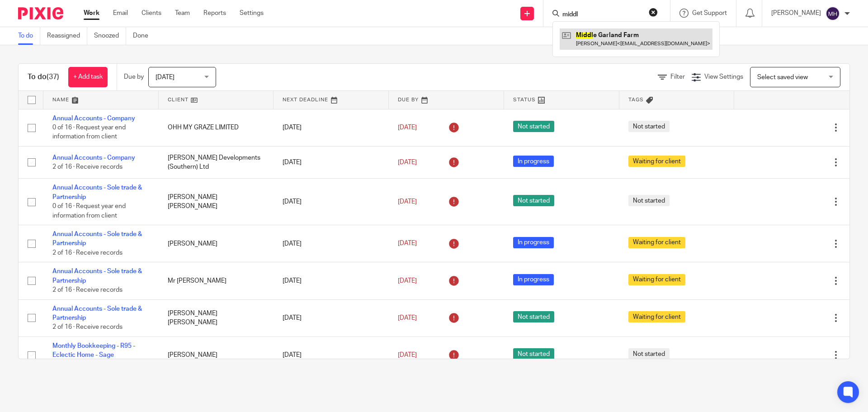 The height and width of the screenshot is (412, 868). What do you see at coordinates (603, 15) in the screenshot?
I see `input: Search` at bounding box center [603, 15].